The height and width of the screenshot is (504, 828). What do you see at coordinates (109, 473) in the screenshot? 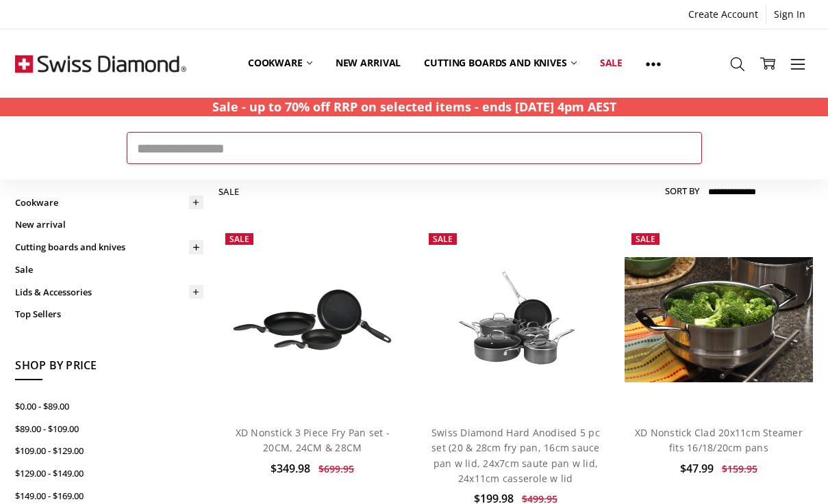
I see `a: $129.00 - $149.00` at bounding box center [109, 473].